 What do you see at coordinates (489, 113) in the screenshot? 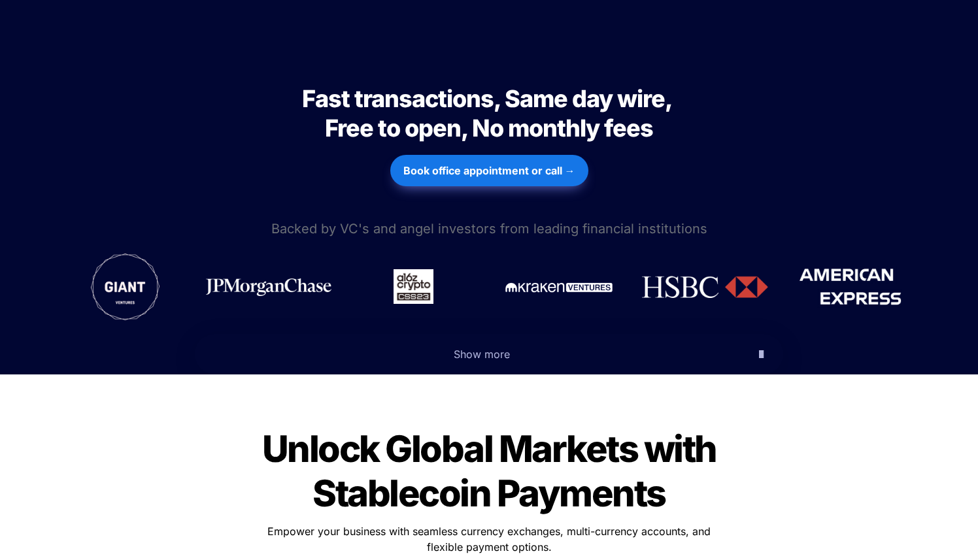
I see `span: Fast transactions, Same day wire, Free to open, No monthly fees` at bounding box center [489, 113].